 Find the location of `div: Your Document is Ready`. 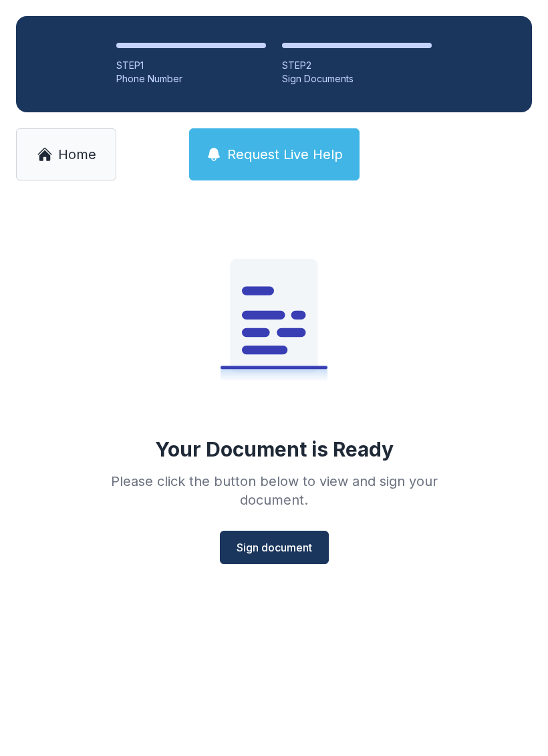

div: Your Document is Ready is located at coordinates (274, 449).